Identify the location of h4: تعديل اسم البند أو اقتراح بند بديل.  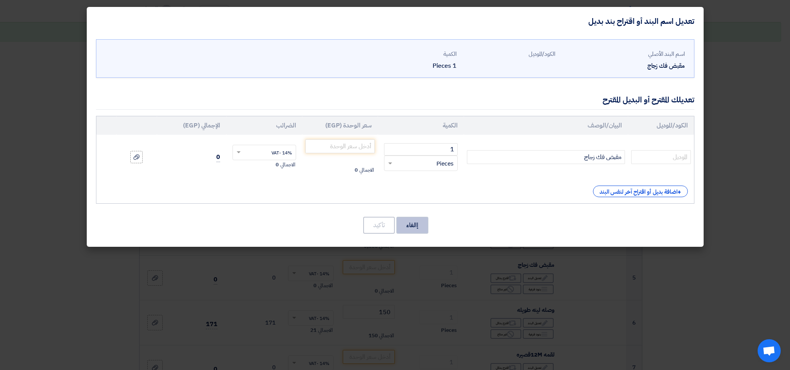
(641, 21).